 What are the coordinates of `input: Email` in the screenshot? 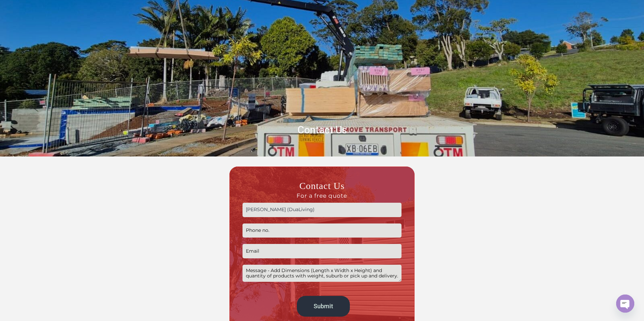 It's located at (322, 251).